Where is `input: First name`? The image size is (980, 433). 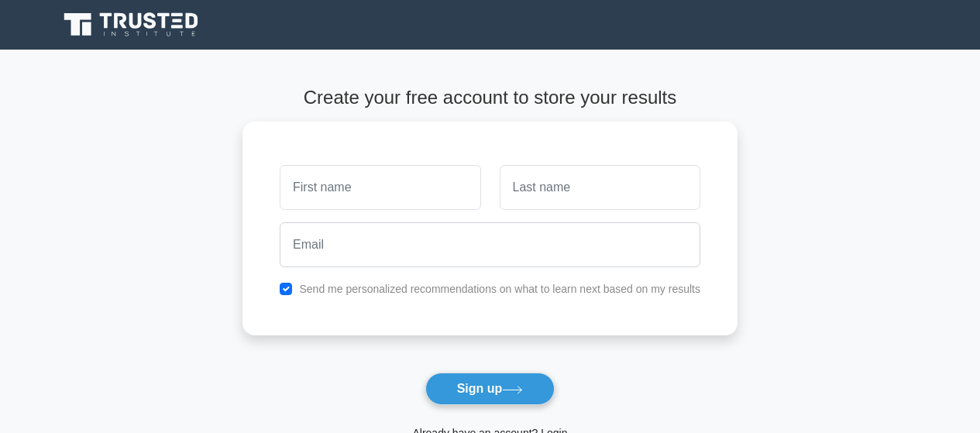 input: First name is located at coordinates (379, 187).